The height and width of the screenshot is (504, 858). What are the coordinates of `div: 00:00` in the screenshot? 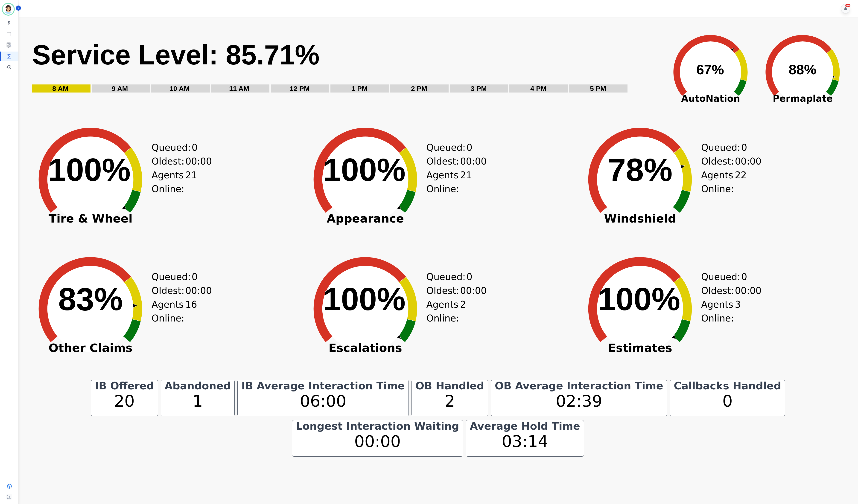 It's located at (378, 441).